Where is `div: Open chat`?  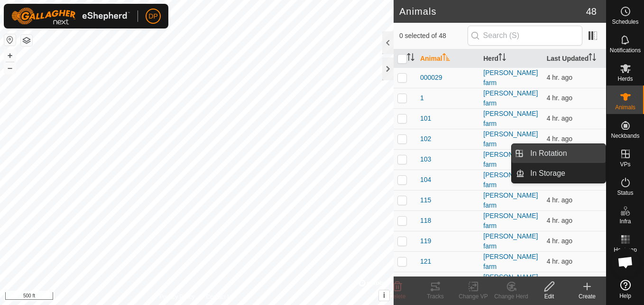 div: Open chat is located at coordinates (625, 262).